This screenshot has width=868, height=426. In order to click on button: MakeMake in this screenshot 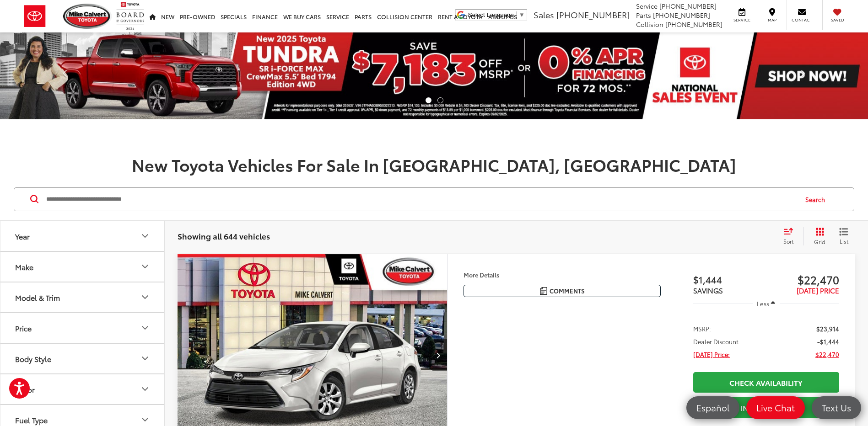, I will do `click(83, 267)`.